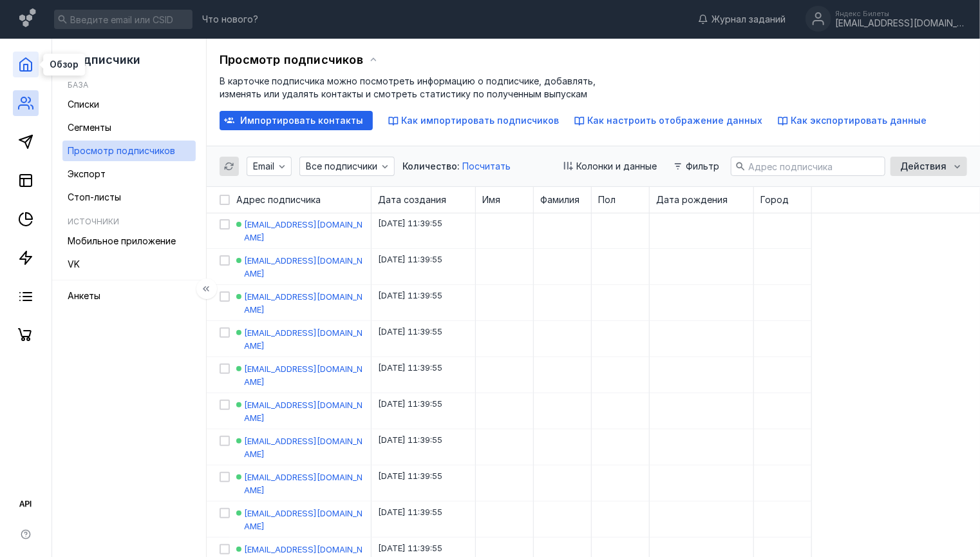  Describe the element at coordinates (347, 166) in the screenshot. I see `button: Все подписчики` at that location.